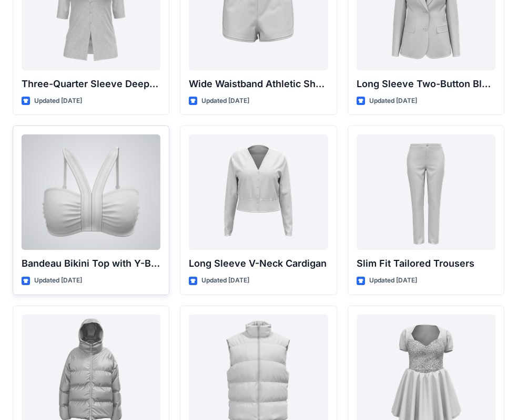 The width and height of the screenshot is (517, 420). Describe the element at coordinates (91, 193) in the screenshot. I see `a: Bandeau Bikini Top with Y-Back Straps and Stitch Detail` at that location.